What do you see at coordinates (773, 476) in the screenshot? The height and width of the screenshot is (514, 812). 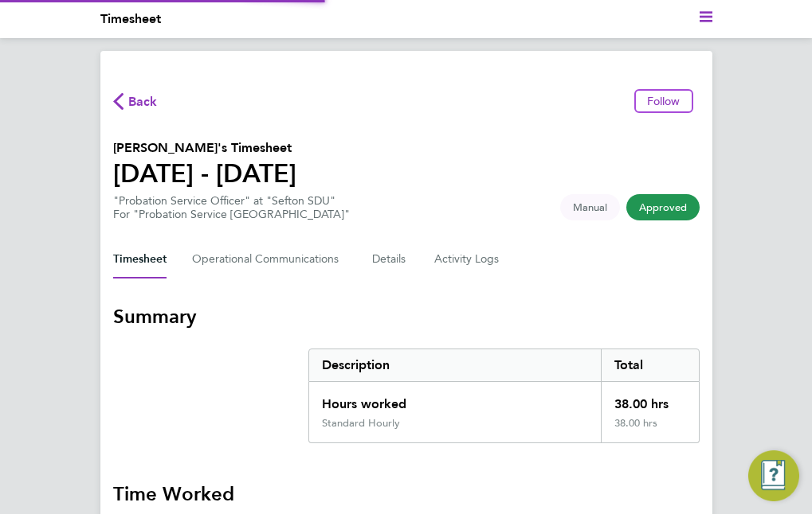 I see `button: Engage Resource Center` at bounding box center [773, 476].